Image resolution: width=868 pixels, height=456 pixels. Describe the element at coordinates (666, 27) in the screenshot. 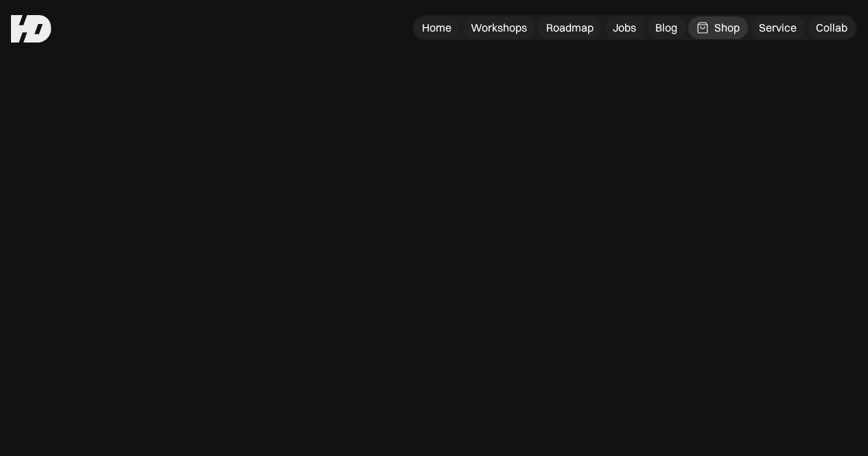

I see `a: Blog` at that location.